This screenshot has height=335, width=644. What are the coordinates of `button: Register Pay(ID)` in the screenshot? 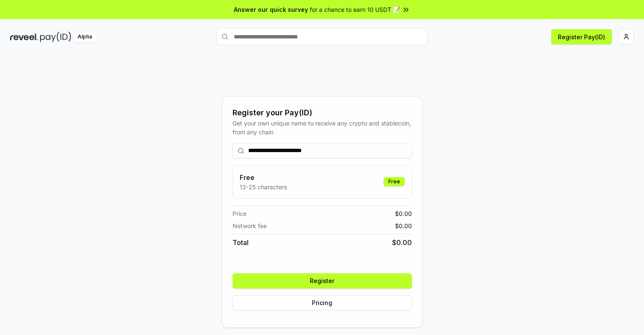 It's located at (581, 37).